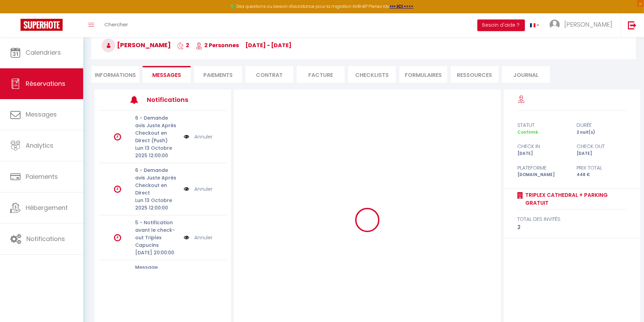  I want to click on h3: Notifications, so click(173, 100).